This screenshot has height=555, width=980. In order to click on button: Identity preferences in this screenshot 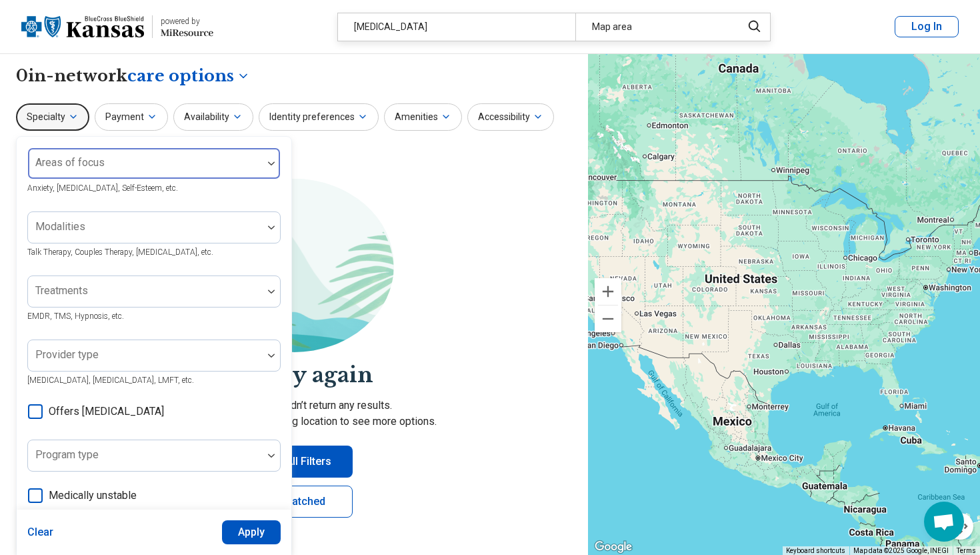, I will do `click(319, 116)`.